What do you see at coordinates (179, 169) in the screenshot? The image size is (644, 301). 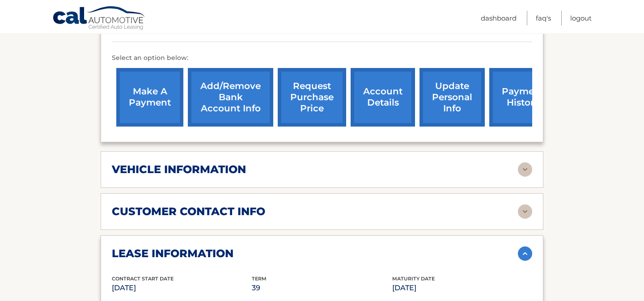 I see `h2: vehicle information` at bounding box center [179, 169].